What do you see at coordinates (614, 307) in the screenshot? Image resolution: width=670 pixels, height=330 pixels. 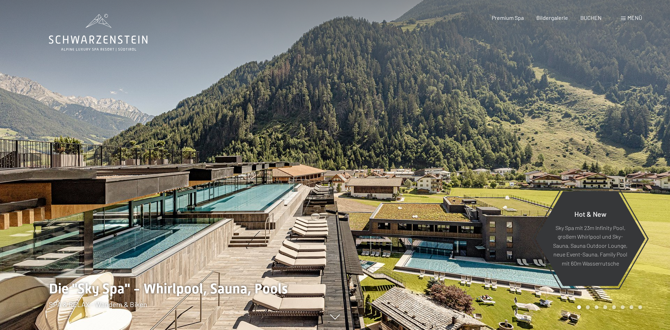 I see `div: Carousel Page 5` at bounding box center [614, 307].